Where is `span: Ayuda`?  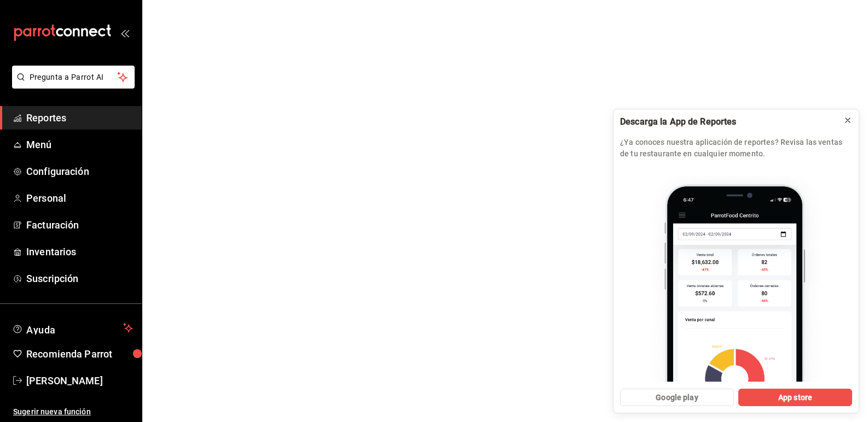 span: Ayuda is located at coordinates (72, 328).